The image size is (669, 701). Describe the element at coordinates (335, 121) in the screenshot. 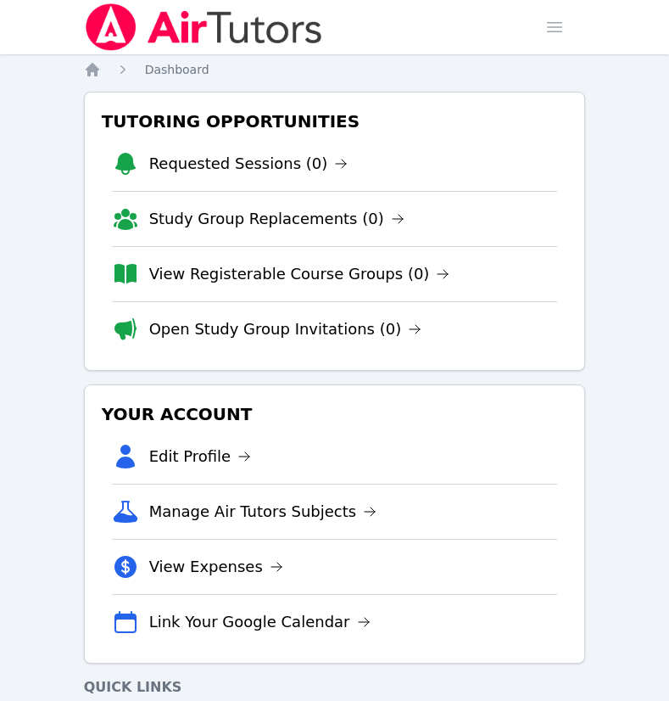

I see `h3: Tutoring Opportunities` at that location.